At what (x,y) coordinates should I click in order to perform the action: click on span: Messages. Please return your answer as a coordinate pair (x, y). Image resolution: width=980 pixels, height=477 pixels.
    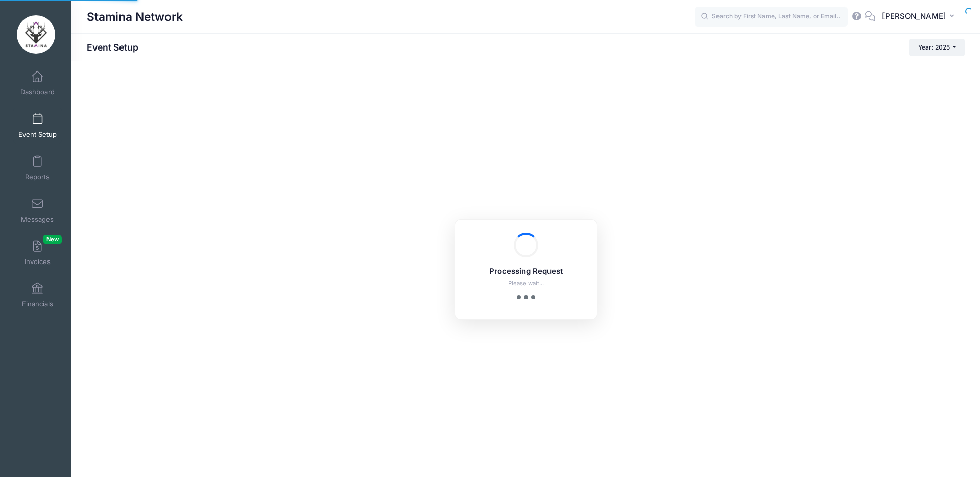
    Looking at the image, I should click on (37, 219).